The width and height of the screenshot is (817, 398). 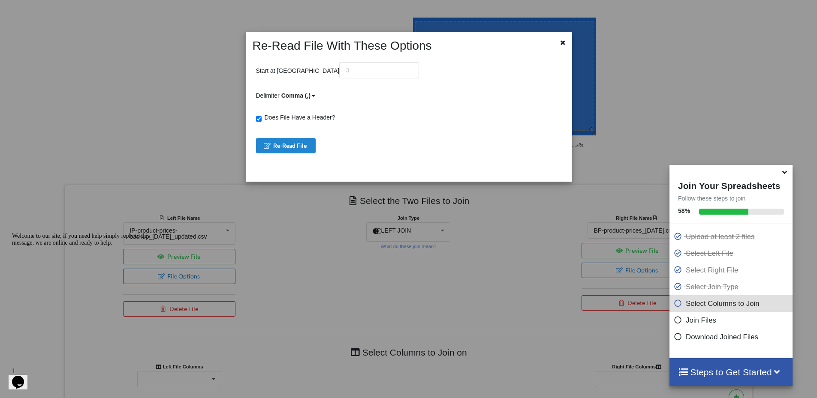 What do you see at coordinates (5, 7) in the screenshot?
I see `span: 1` at bounding box center [5, 7].